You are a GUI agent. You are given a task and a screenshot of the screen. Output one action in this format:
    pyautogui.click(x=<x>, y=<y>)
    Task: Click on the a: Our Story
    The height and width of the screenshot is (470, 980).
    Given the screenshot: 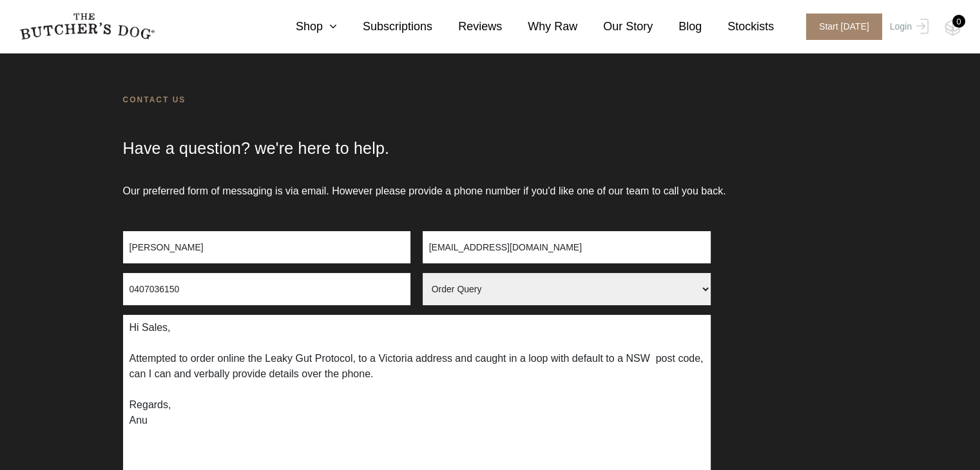 What is the action you would take?
    pyautogui.click(x=614, y=27)
    